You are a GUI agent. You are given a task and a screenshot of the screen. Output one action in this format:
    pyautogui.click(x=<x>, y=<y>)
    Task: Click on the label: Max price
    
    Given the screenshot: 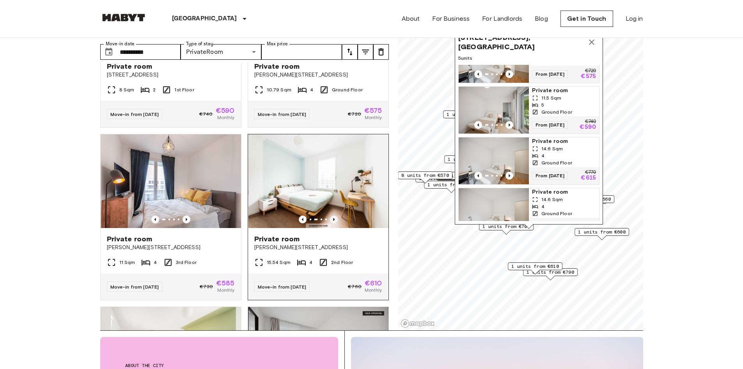 What is the action you would take?
    pyautogui.click(x=277, y=44)
    